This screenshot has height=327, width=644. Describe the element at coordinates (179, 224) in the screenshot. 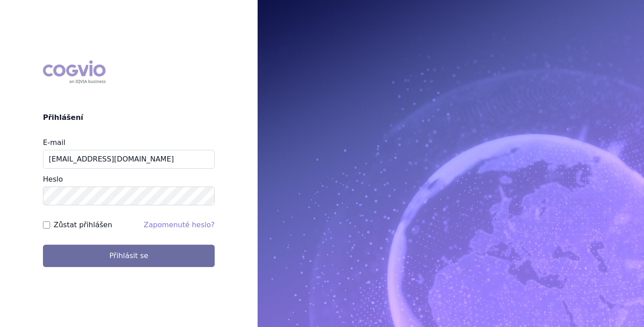

I see `a: Zapomenuté heslo?` at that location.